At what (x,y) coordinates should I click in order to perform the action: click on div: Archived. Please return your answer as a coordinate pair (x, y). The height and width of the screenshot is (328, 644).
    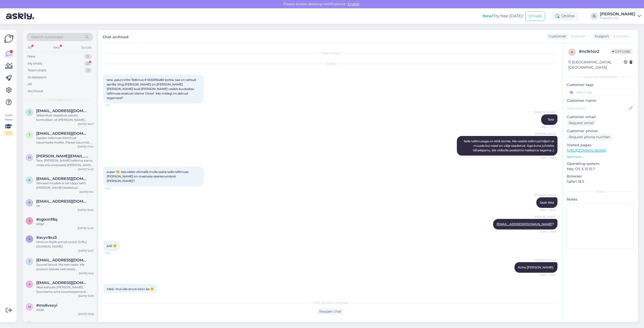
    Looking at the image, I should click on (35, 91).